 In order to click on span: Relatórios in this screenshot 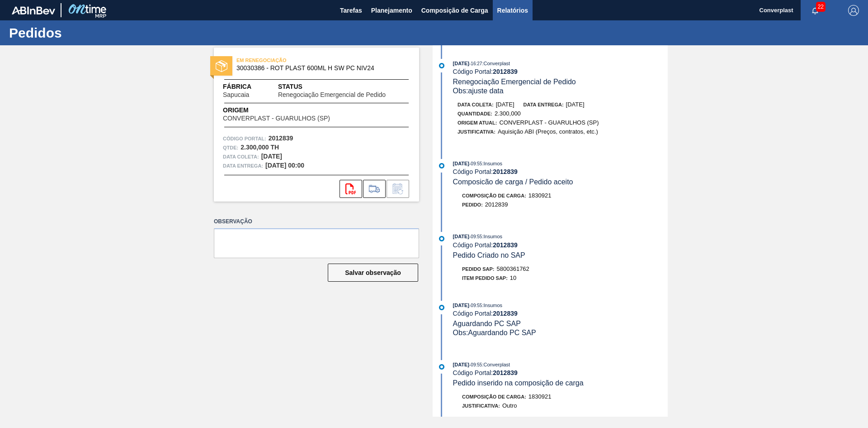, I will do `click(513, 10)`.